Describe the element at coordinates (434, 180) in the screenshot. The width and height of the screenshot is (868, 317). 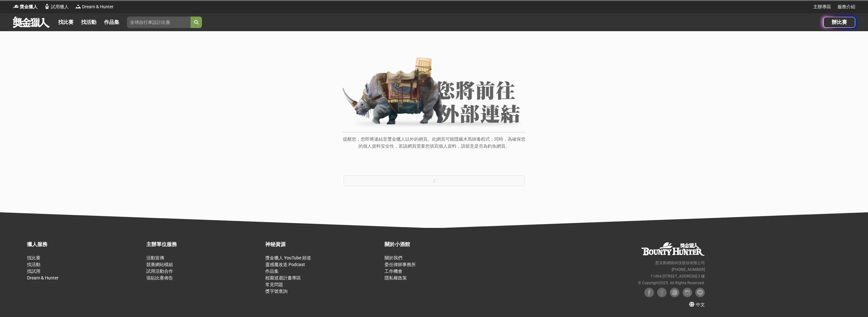
I see `button: 2` at that location.